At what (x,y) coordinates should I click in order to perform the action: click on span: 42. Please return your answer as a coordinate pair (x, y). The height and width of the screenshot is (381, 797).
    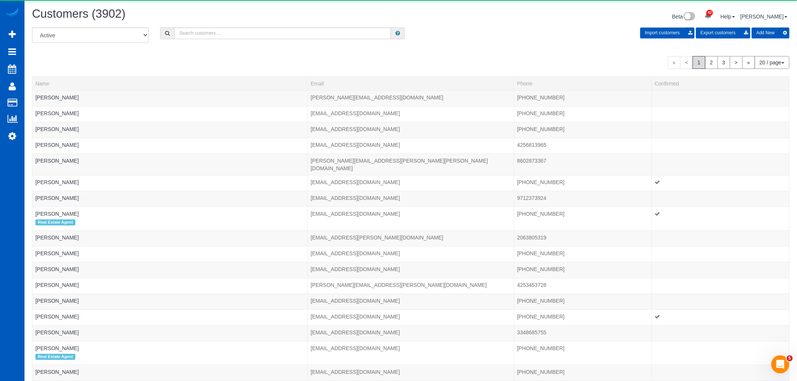
    Looking at the image, I should click on (709, 13).